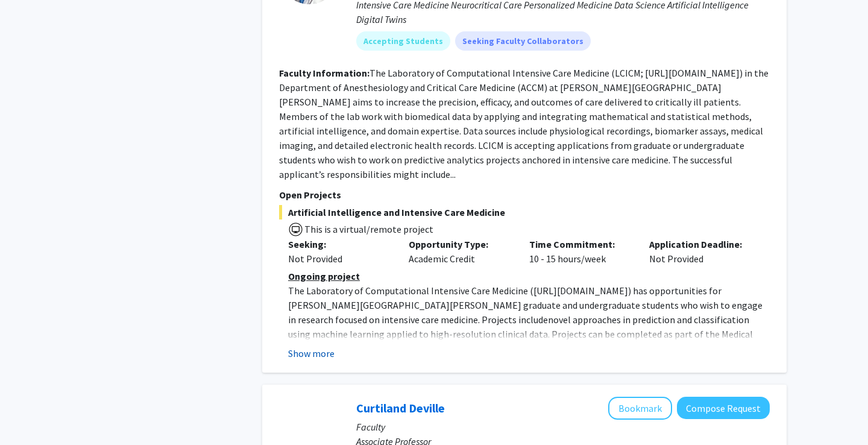 This screenshot has height=445, width=868. I want to click on p: Application Deadline:, so click(701, 244).